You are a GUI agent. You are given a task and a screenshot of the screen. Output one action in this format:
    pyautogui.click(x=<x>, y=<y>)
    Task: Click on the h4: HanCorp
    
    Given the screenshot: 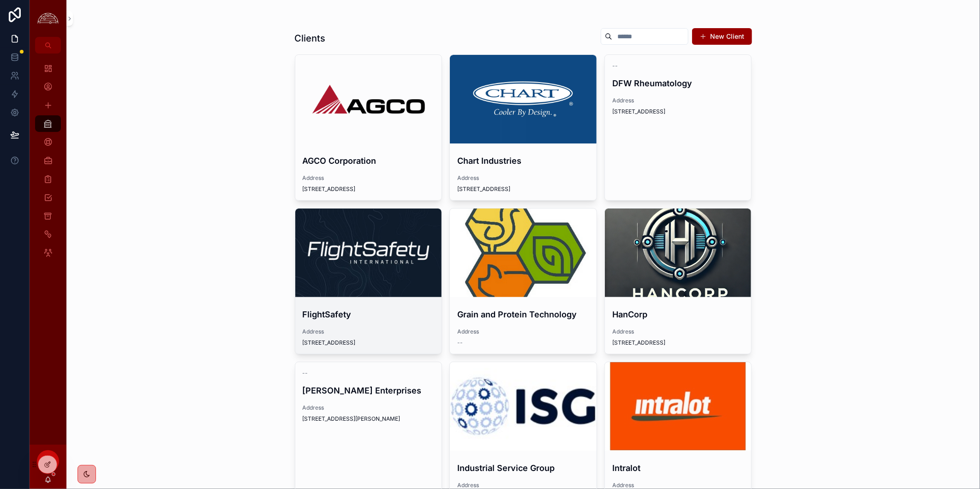 What is the action you would take?
    pyautogui.click(x=678, y=314)
    